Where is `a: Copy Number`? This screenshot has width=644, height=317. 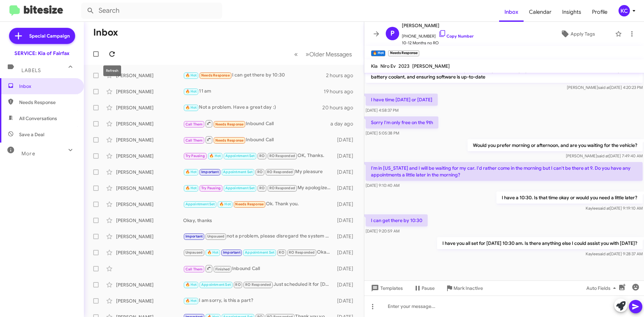 a: Copy Number is located at coordinates (456, 36).